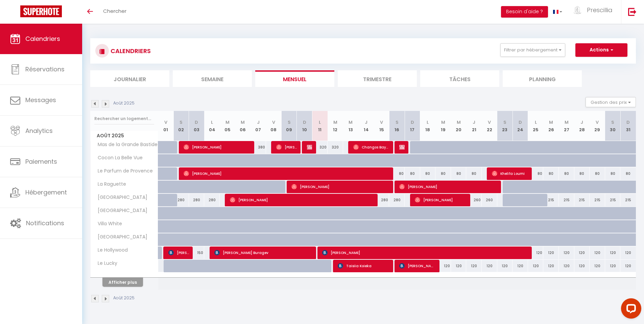 This screenshot has width=644, height=324. What do you see at coordinates (123, 282) in the screenshot?
I see `button: Afficher plus` at bounding box center [123, 282].